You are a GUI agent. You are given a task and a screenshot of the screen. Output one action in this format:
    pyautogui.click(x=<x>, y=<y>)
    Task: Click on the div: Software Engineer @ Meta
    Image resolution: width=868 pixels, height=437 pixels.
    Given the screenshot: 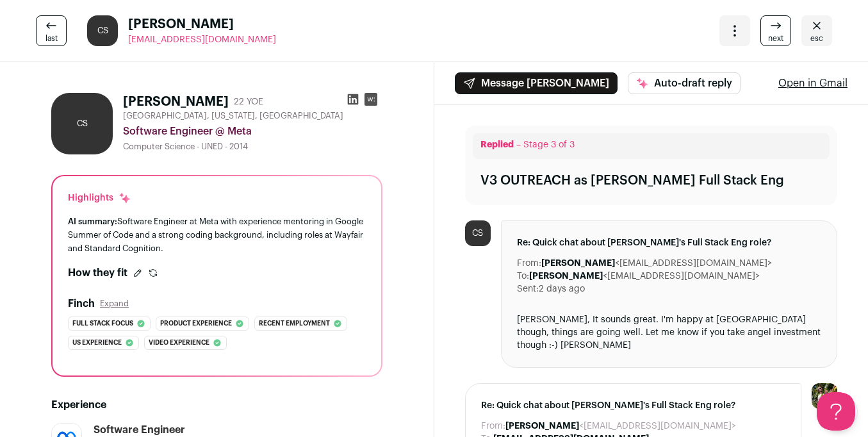 What is the action you would take?
    pyautogui.click(x=252, y=132)
    